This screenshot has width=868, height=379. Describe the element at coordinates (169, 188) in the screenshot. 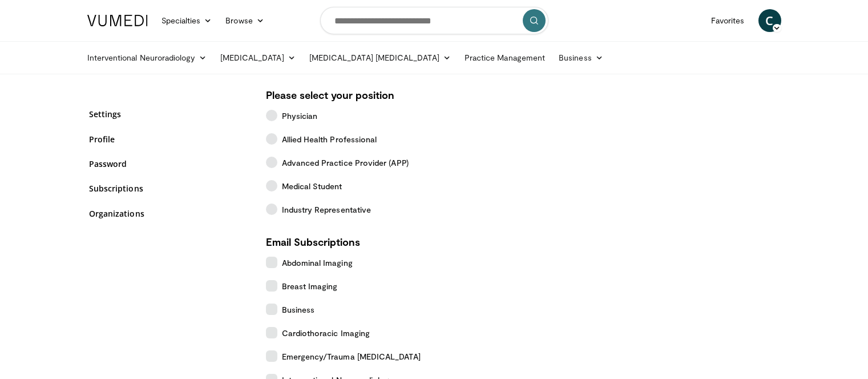

I see `a: Subscriptions` at that location.